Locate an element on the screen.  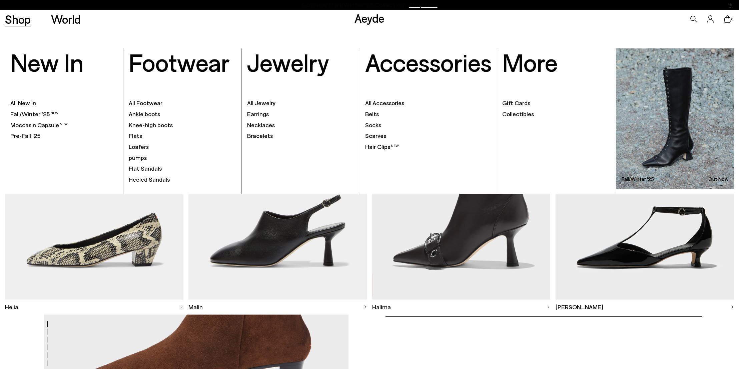
font: Accessories is located at coordinates (428, 62).